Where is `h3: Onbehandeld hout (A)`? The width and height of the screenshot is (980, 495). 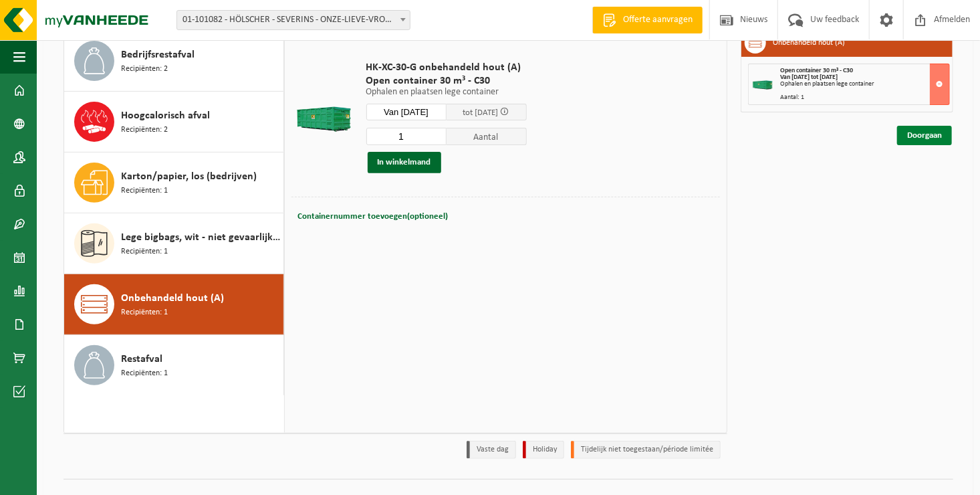 h3: Onbehandeld hout (A) is located at coordinates (809, 43).